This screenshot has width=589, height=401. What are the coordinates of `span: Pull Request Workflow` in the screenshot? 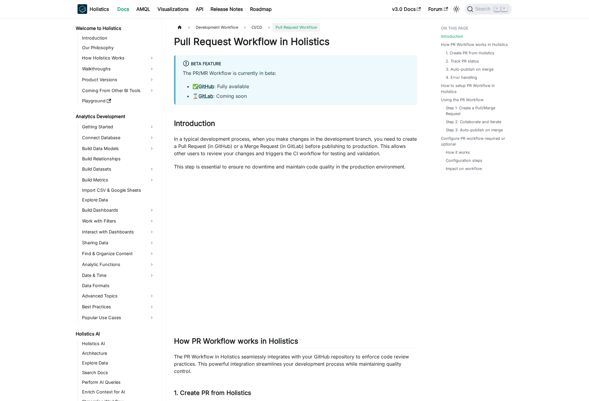 It's located at (296, 27).